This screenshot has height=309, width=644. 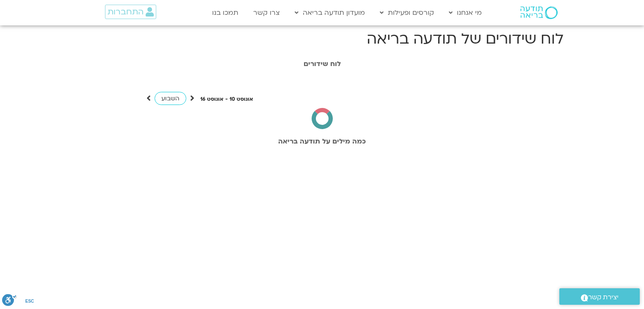 What do you see at coordinates (171, 98) in the screenshot?
I see `span: השבוע` at bounding box center [171, 98].